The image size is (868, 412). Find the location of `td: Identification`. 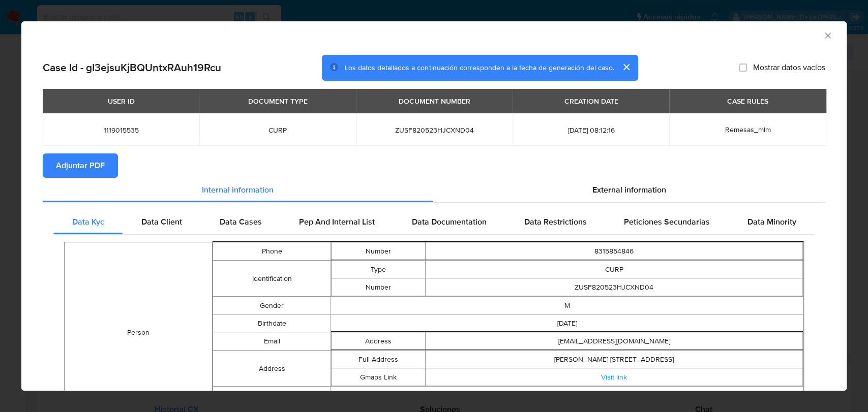

td: Identification is located at coordinates (271, 278).